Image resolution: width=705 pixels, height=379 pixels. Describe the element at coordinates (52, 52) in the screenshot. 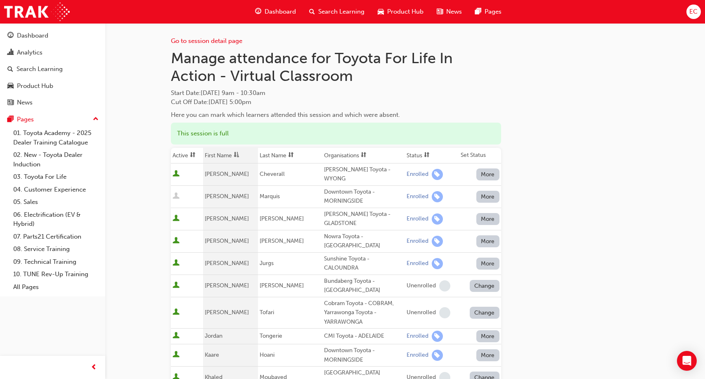

I see `a: Analytics` at that location.